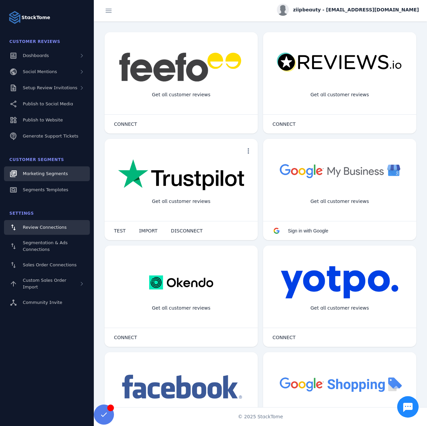  Describe the element at coordinates (47, 120) in the screenshot. I see `a: Publish to Website` at that location.